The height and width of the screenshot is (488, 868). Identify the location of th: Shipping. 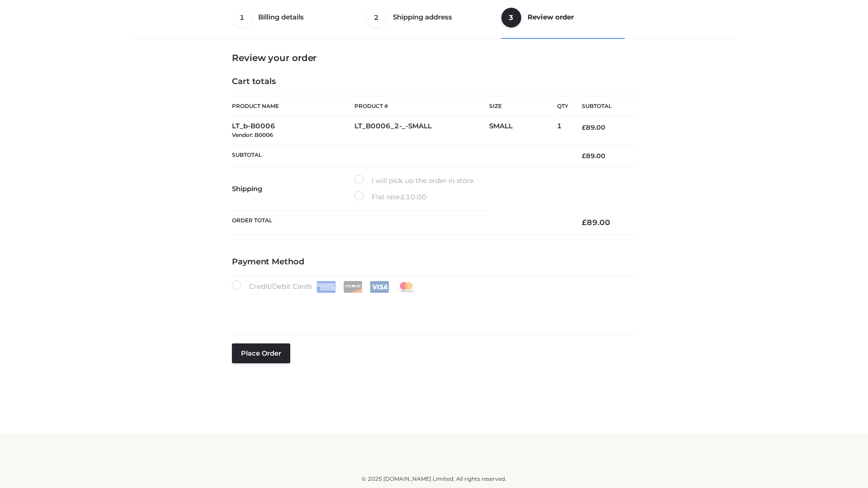
(293, 189).